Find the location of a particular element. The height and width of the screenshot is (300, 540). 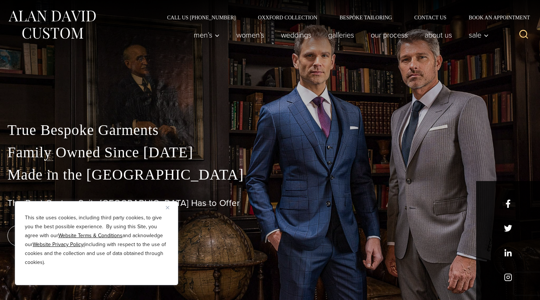

u: Website Terms & Conditions is located at coordinates (90, 235).